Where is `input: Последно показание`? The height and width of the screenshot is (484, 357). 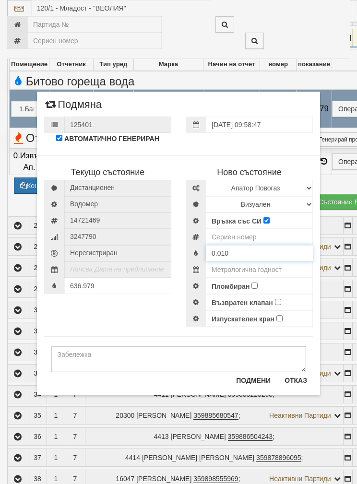 input: Последно показание is located at coordinates (117, 286).